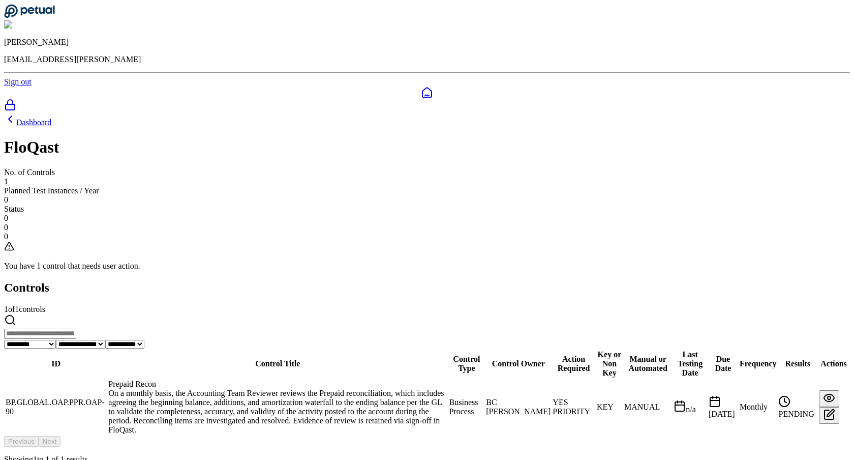 The width and height of the screenshot is (854, 460). What do you see at coordinates (610, 407) in the screenshot?
I see `div: KEY` at bounding box center [610, 407].